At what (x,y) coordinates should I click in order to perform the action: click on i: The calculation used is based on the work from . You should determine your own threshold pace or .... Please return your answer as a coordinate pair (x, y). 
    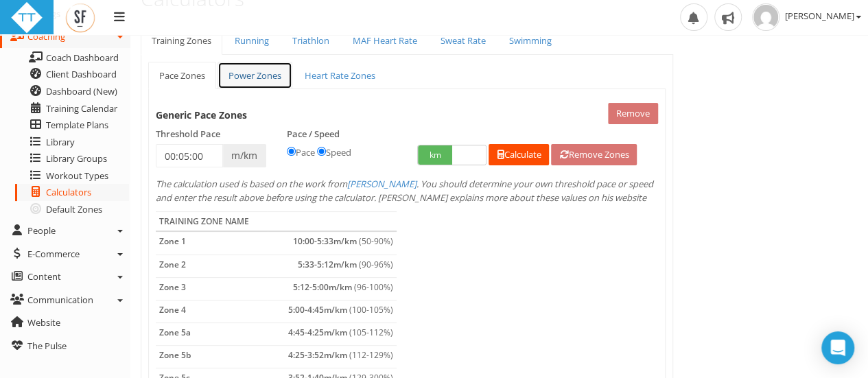
    Looking at the image, I should click on (404, 191).